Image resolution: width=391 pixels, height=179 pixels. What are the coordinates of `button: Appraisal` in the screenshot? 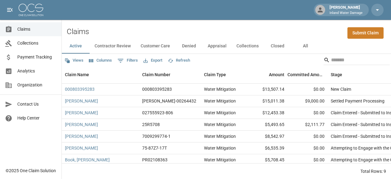 It's located at (217, 46).